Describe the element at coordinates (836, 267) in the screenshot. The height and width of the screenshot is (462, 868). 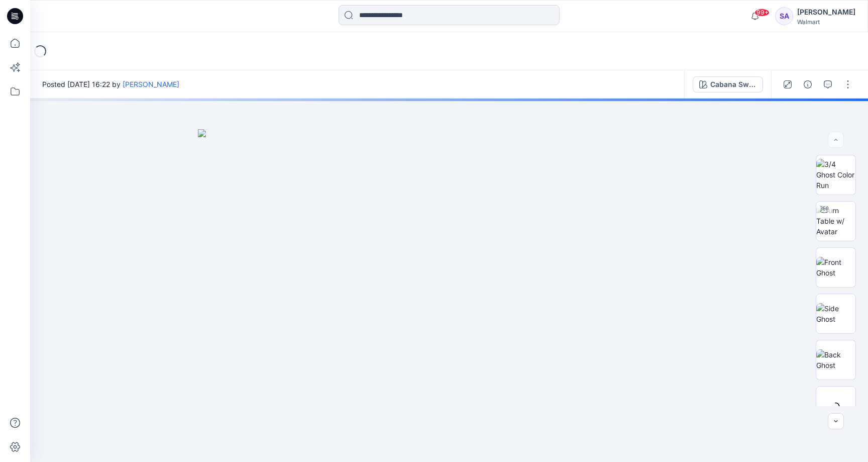
I see `img: Front Ghost` at that location.